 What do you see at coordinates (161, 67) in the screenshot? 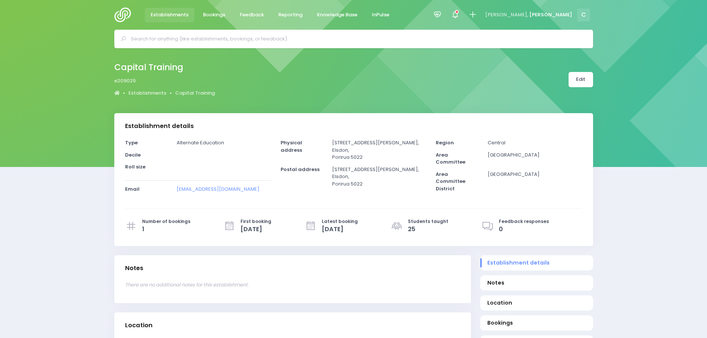
I see `h2: Capital Training` at bounding box center [161, 67].